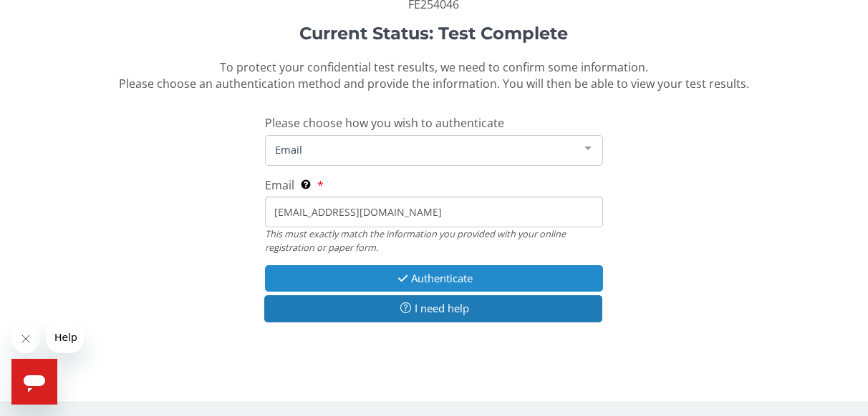 Image resolution: width=868 pixels, height=416 pixels. What do you see at coordinates (385, 123) in the screenshot?
I see `span: Please choose how you wish to authenticate` at bounding box center [385, 123].